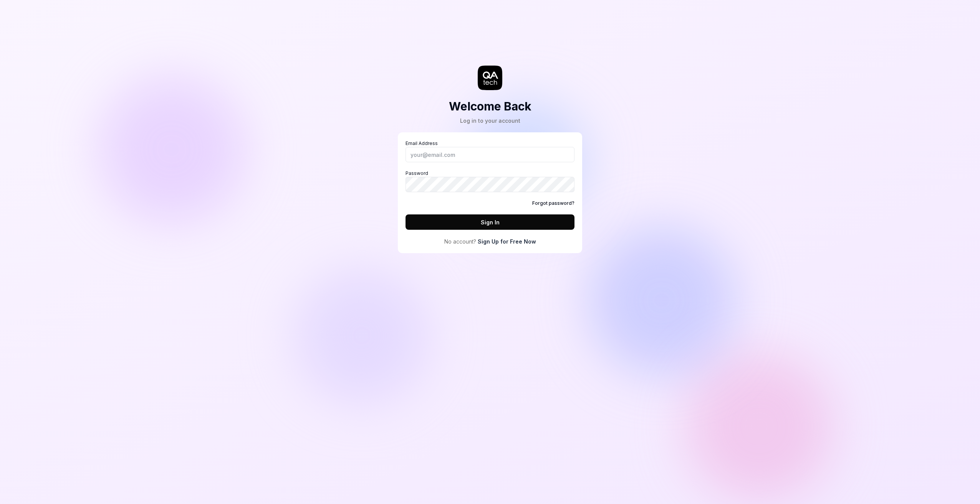 The width and height of the screenshot is (980, 504). What do you see at coordinates (490, 181) in the screenshot?
I see `label: Password` at bounding box center [490, 181].